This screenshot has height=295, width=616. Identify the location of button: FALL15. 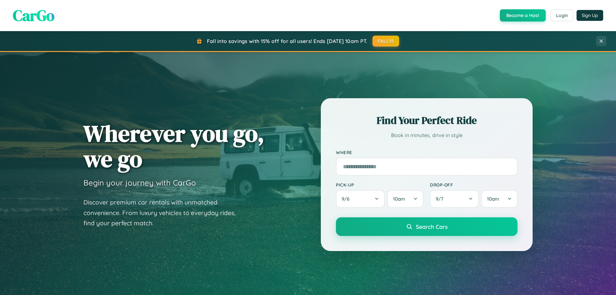
(386, 41).